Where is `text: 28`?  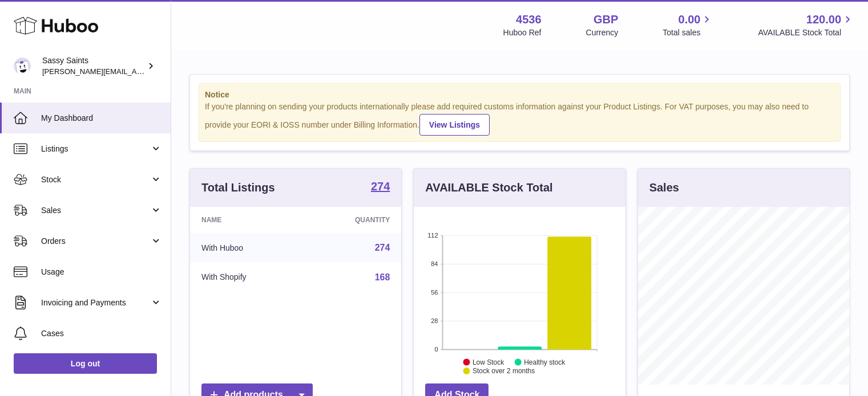
text: 28 is located at coordinates (435, 321).